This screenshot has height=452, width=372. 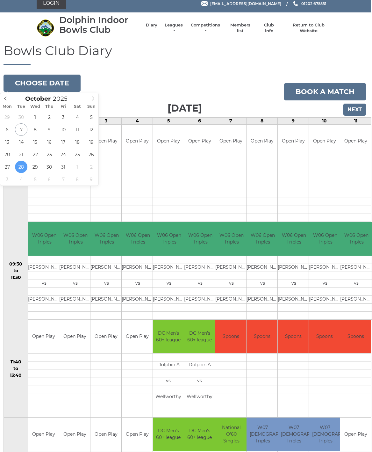 What do you see at coordinates (325, 92) in the screenshot?
I see `a: Book a match` at bounding box center [325, 92].